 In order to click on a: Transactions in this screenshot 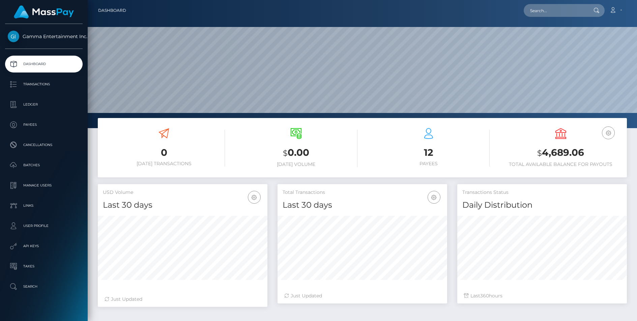, I will do `click(44, 84)`.